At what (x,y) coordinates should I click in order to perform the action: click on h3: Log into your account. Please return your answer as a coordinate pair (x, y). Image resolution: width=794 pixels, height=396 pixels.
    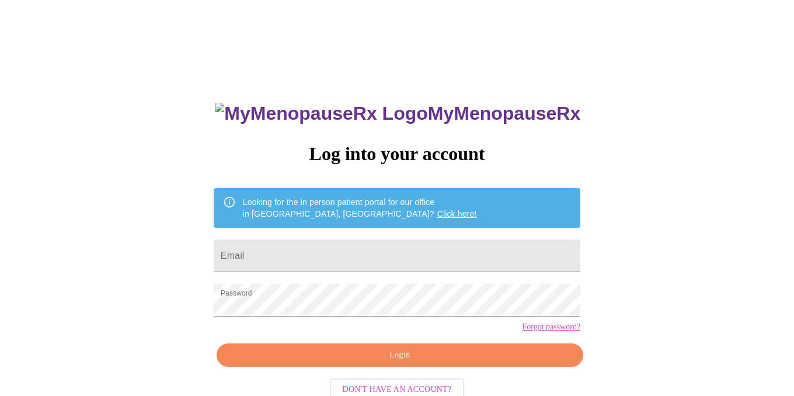
    Looking at the image, I should click on (397, 153).